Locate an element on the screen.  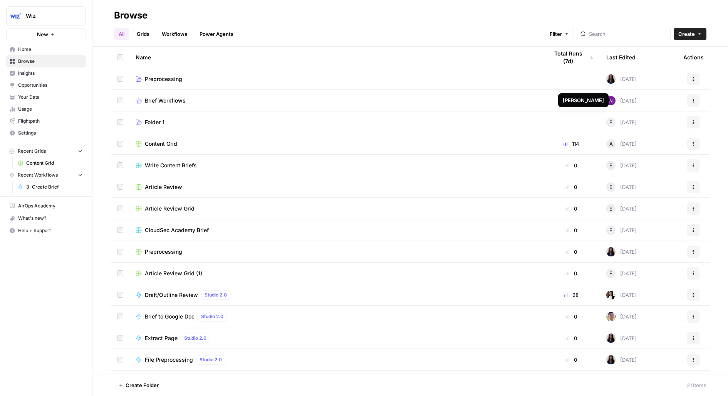
a: Article Review is located at coordinates (336, 187).